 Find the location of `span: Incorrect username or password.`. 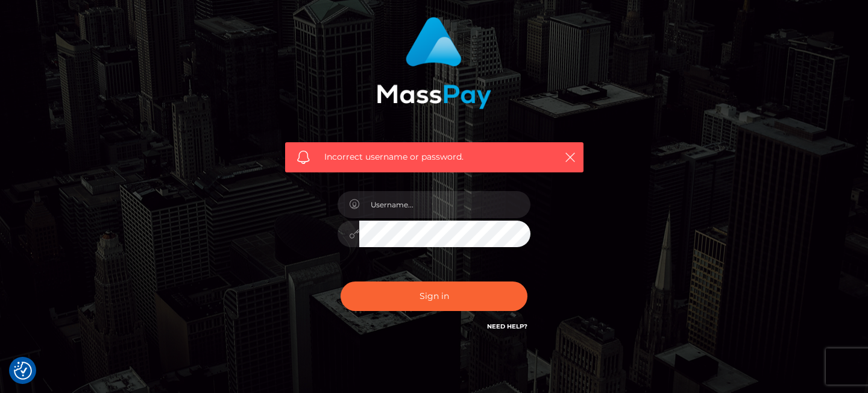

span: Incorrect username or password. is located at coordinates (434, 157).